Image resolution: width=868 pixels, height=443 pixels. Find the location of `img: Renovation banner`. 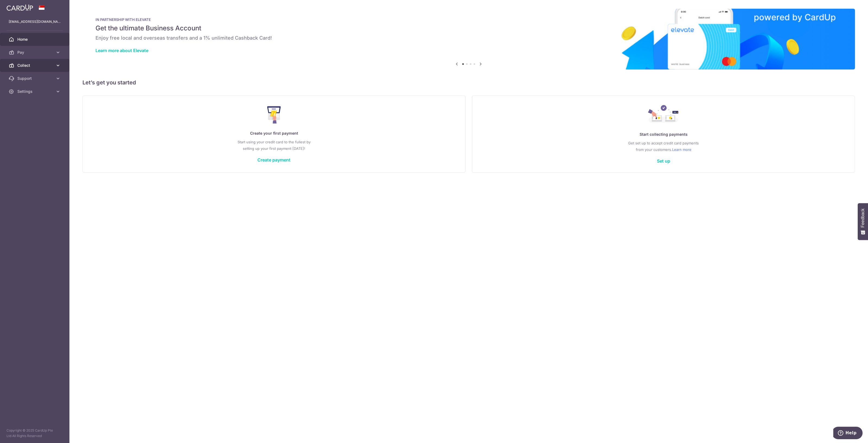

img: Renovation banner is located at coordinates (469, 39).